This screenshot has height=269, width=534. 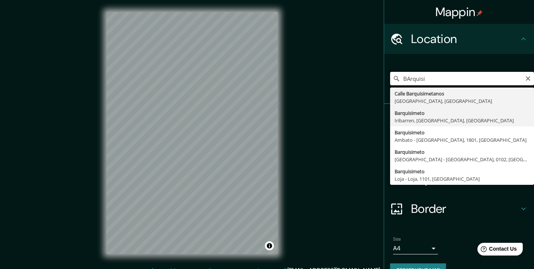 What do you see at coordinates (459, 149) in the screenshot?
I see `div: Style` at bounding box center [459, 149].